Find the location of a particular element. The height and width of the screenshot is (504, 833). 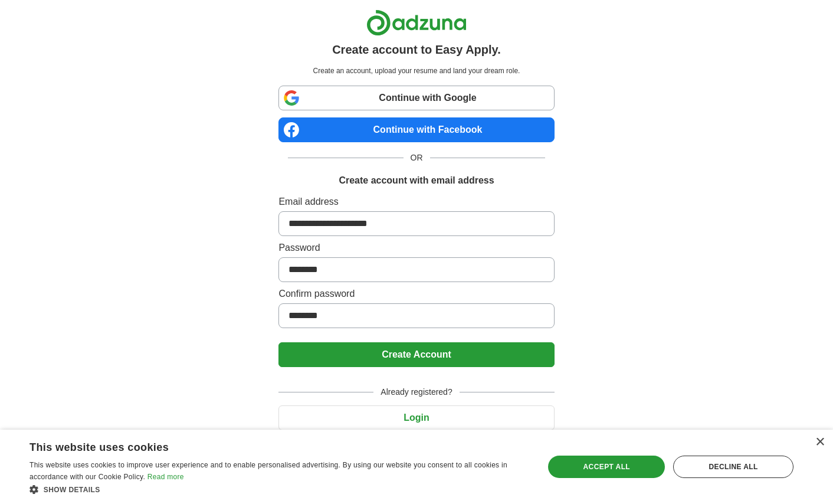

a: Continue with Google is located at coordinates (416, 98).